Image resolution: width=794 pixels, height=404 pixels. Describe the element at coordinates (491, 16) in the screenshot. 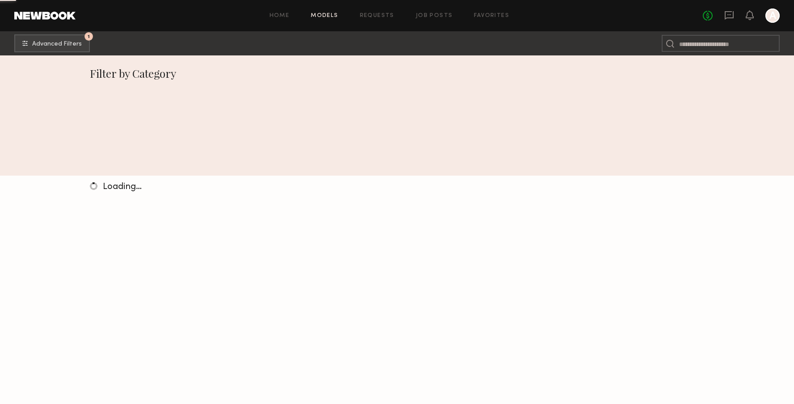

I see `a: Favorites` at that location.